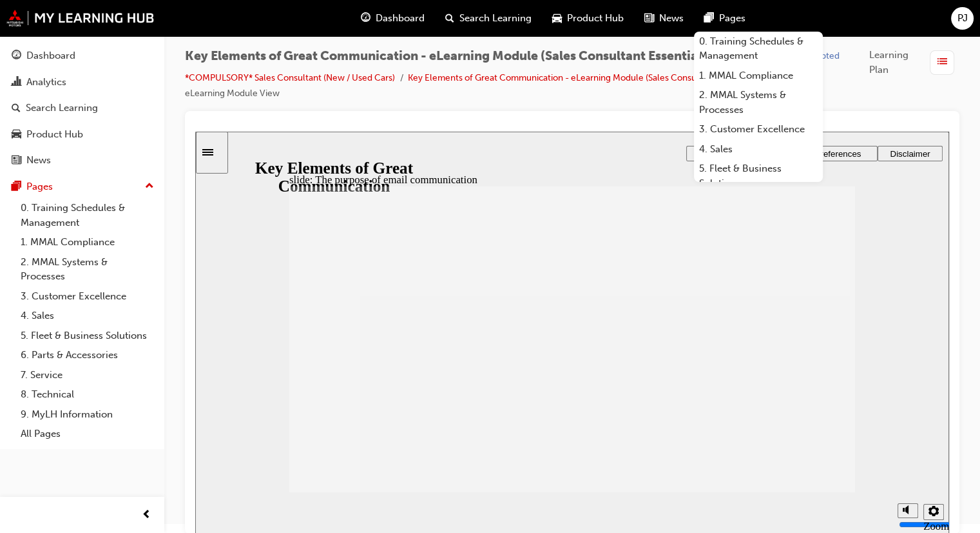 This screenshot has width=980, height=533. What do you see at coordinates (39, 160) in the screenshot?
I see `div: News` at bounding box center [39, 160].